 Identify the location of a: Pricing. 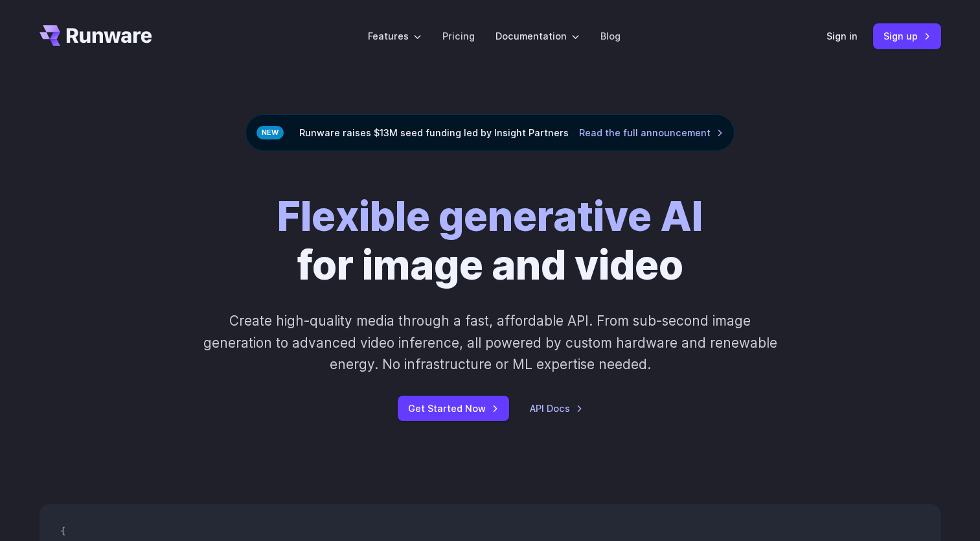
(459, 36).